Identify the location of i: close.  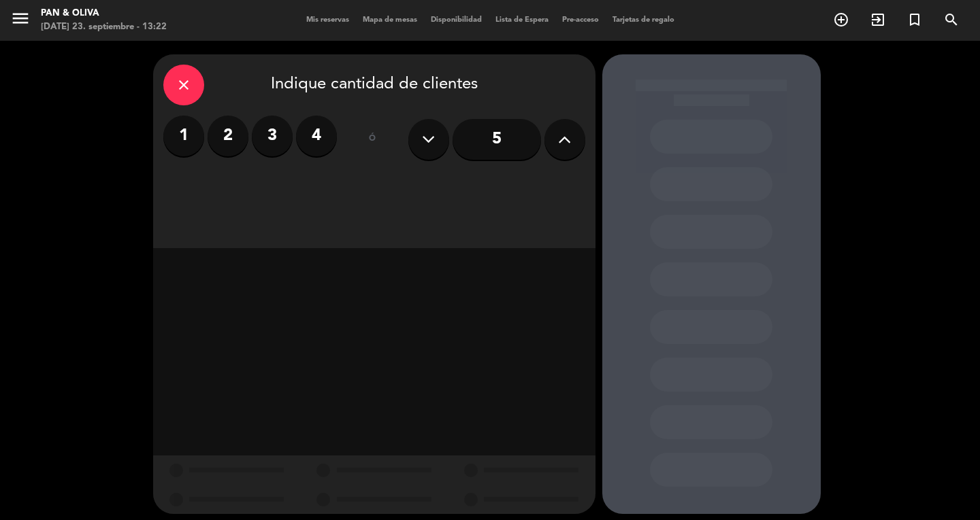
(183, 85).